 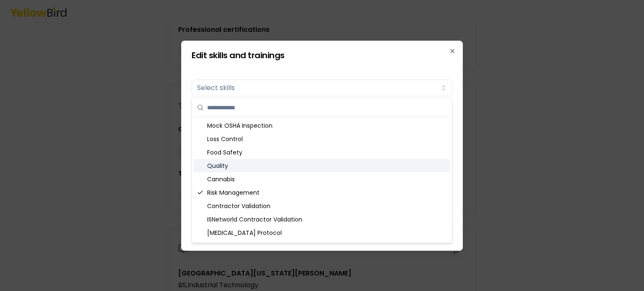 I want to click on div: Industrial Hygiene, so click(x=322, y=246).